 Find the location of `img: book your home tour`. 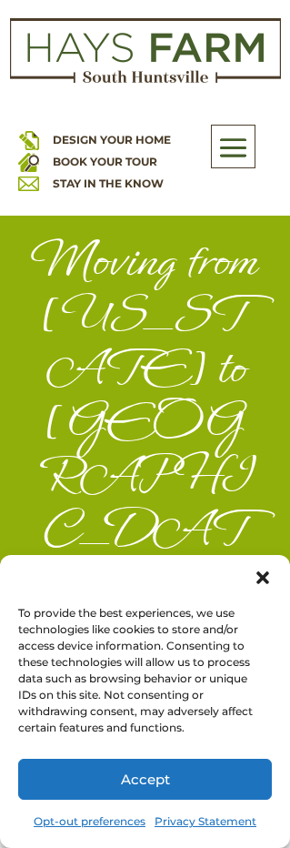

img: book your home tour is located at coordinates (28, 161).